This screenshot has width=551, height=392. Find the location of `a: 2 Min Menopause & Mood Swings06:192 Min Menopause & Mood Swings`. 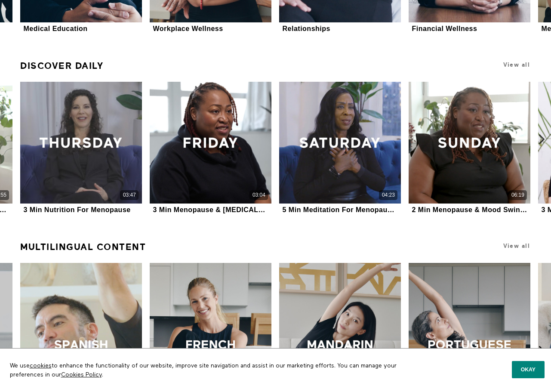

a: 2 Min Menopause & Mood Swings06:192 Min Menopause & Mood Swings is located at coordinates (469, 148).